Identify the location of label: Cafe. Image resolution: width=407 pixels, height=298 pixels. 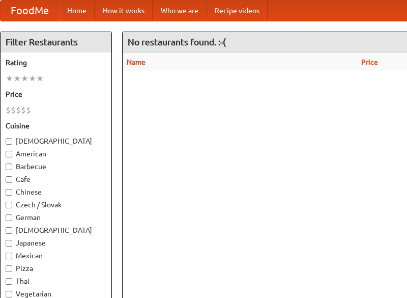
(56, 179).